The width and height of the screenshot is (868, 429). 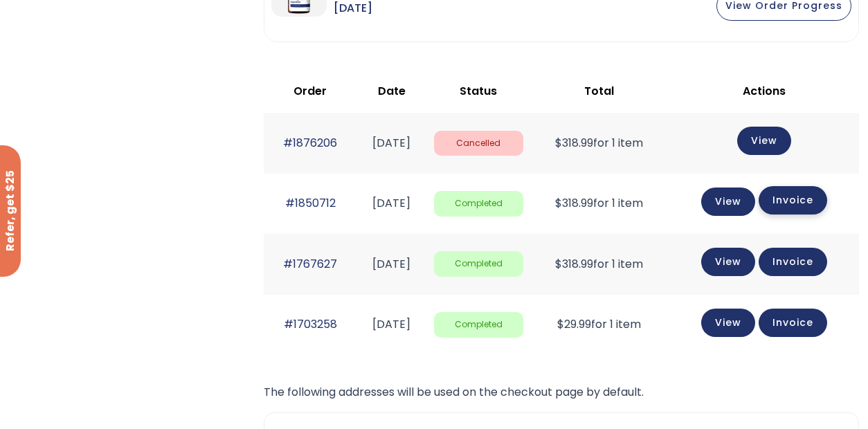 What do you see at coordinates (479, 91) in the screenshot?
I see `span: Status` at bounding box center [479, 91].